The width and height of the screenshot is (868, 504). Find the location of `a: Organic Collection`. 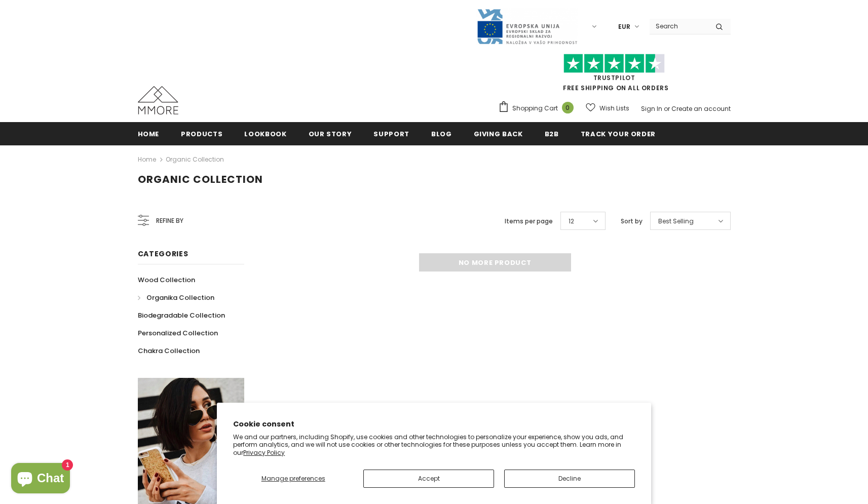

a: Organic Collection is located at coordinates (195, 159).